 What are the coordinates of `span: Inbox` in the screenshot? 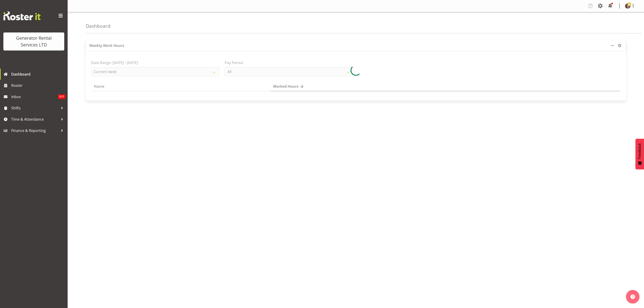 It's located at (35, 96).